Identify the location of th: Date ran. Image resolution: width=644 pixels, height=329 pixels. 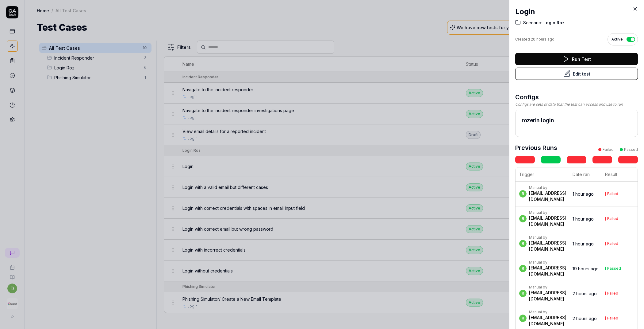
(585, 174).